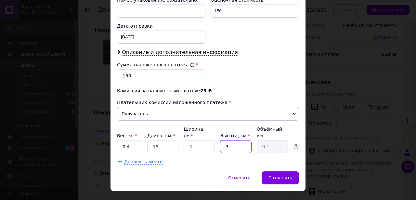 The height and width of the screenshot is (200, 416). I want to click on div: Дата отправки, so click(161, 26).